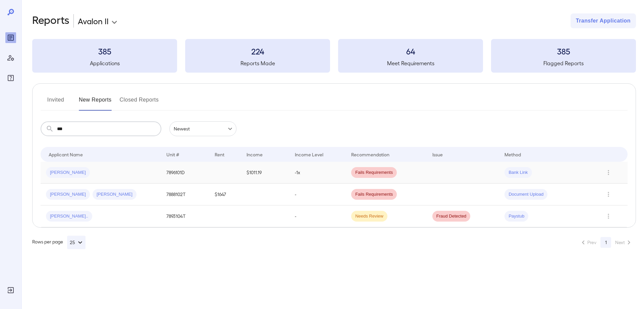  What do you see at coordinates (410, 63) in the screenshot?
I see `h5: Meet Requirements` at bounding box center [410, 63].